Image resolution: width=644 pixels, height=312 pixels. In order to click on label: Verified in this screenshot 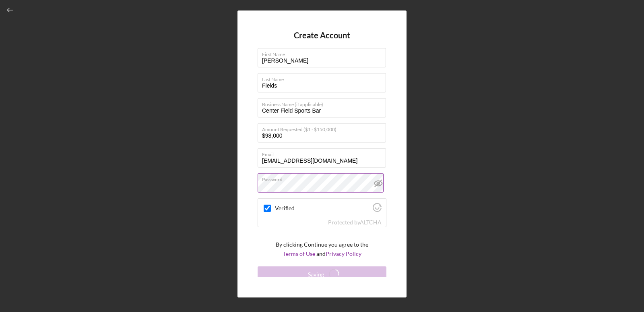, I will do `click(323, 208)`.